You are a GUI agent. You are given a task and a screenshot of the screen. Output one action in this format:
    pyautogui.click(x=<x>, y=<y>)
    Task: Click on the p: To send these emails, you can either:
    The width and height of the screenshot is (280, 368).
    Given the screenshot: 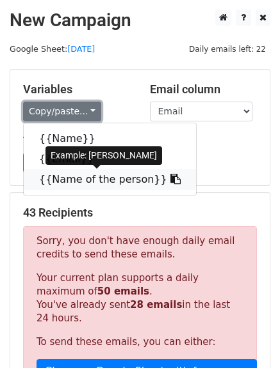 What is the action you would take?
    pyautogui.click(x=139, y=342)
    